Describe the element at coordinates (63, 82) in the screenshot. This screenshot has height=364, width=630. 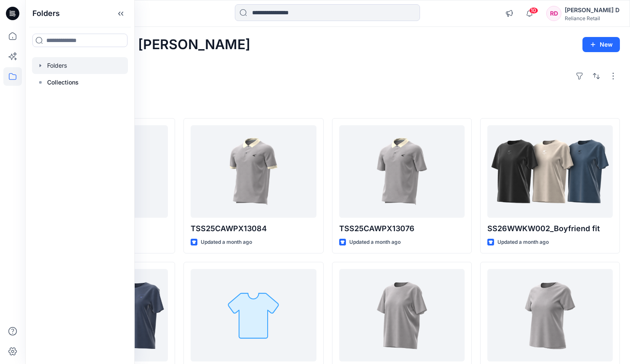
I see `p: Collections` at that location.